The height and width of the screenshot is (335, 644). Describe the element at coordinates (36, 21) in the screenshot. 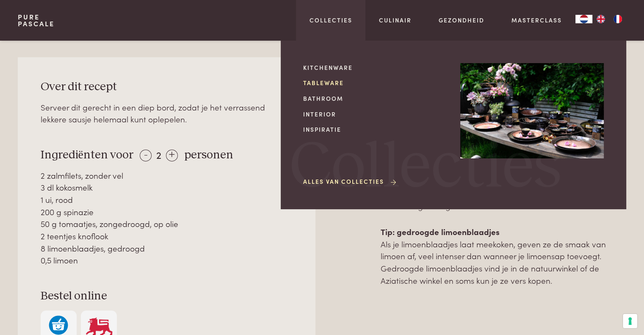

I see `a: PurePascale` at that location.